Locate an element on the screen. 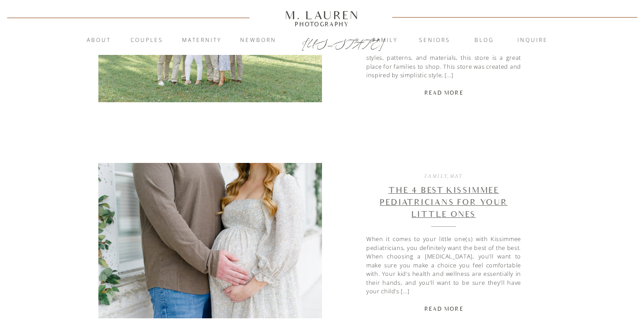 The width and height of the screenshot is (644, 325). div: M. Lauren is located at coordinates (322, 15).